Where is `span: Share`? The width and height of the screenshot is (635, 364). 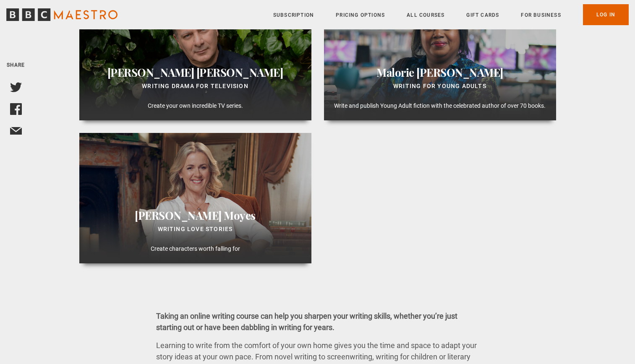 span: Share is located at coordinates (16, 65).